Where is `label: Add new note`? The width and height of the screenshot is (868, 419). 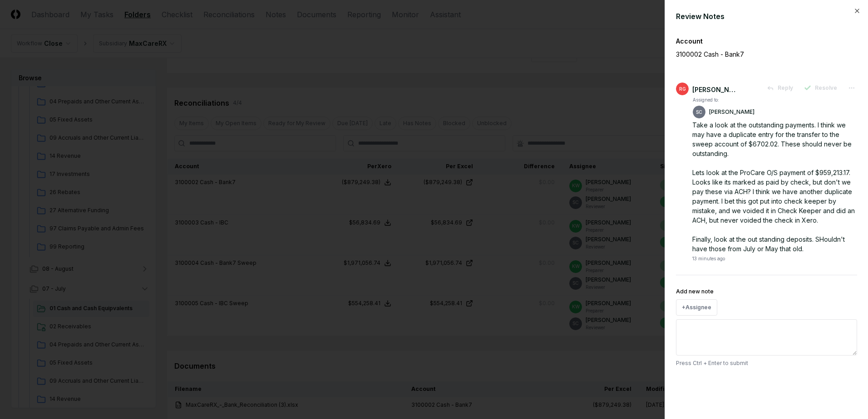 label: Add new note is located at coordinates (695, 291).